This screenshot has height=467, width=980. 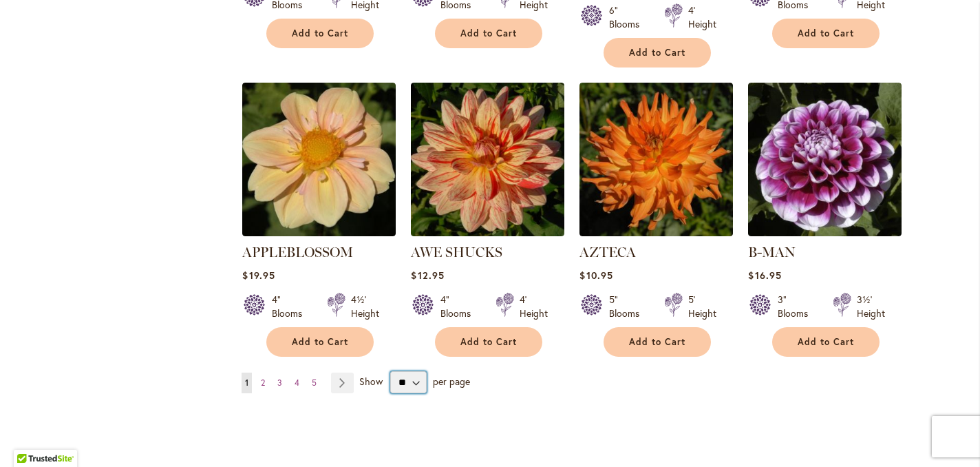 I want to click on span: $16.95, so click(x=765, y=275).